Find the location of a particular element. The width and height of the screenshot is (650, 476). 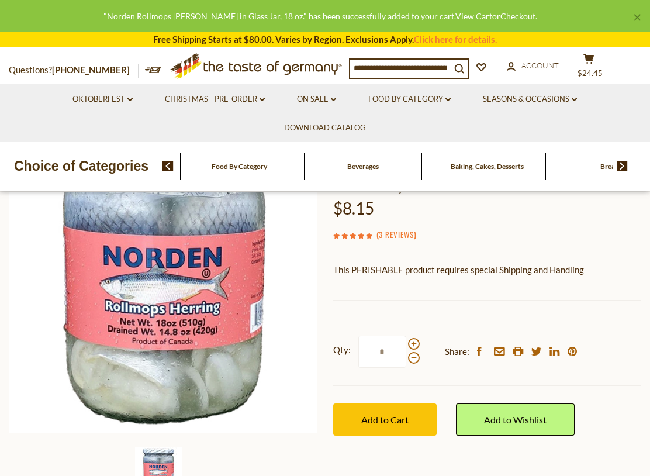

a: Oktoberfest is located at coordinates (102, 99).